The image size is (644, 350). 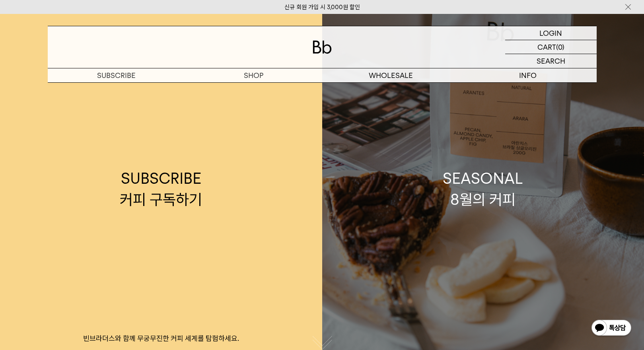 I want to click on div: SUBSCRIBE 커피 구독하기, so click(x=161, y=189).